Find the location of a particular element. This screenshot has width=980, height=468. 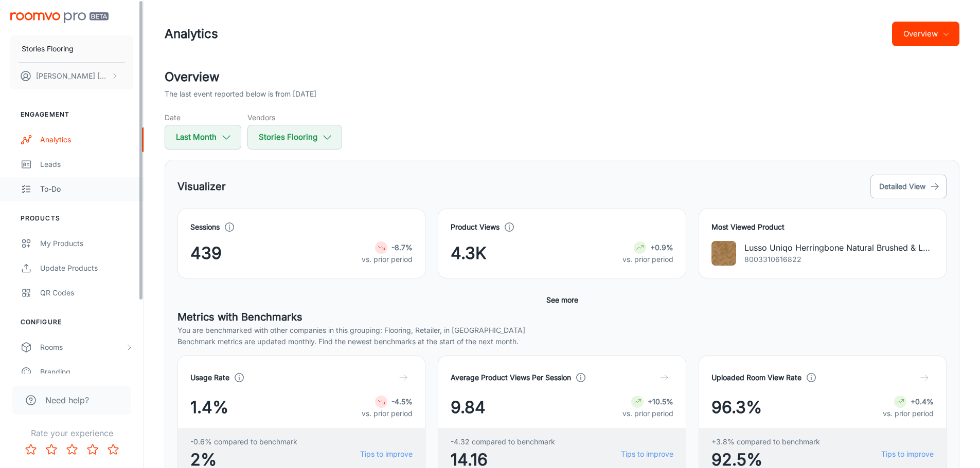

button: Rate 1 star is located at coordinates (31, 450).